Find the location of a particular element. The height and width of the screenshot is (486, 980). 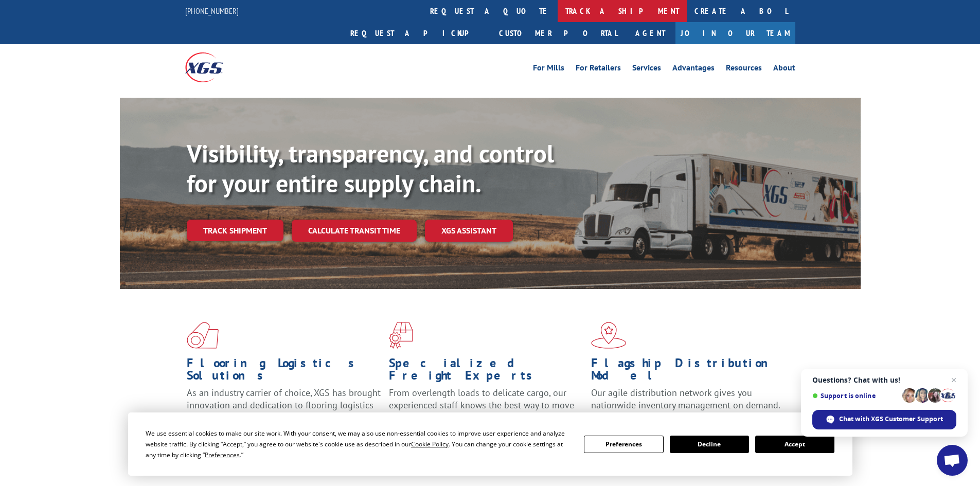

button: Accept is located at coordinates (795, 444).